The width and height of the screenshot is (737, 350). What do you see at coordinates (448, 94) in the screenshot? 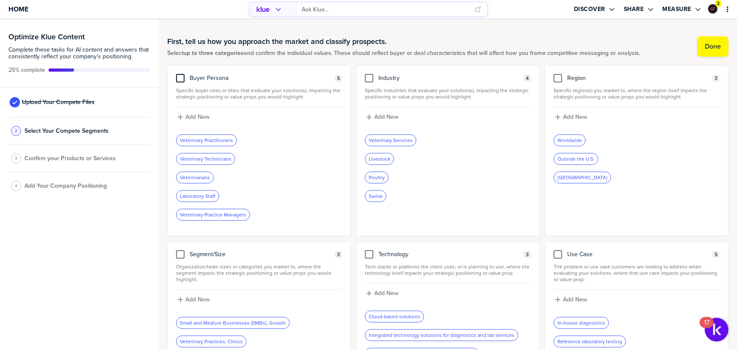
I see `span: Specific industries that evaluate your solution(s), impacting the strategic positioning or value ...` at bounding box center [448, 94].